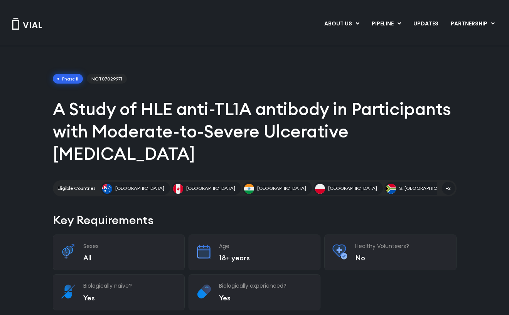 The image size is (509, 315). What do you see at coordinates (402, 246) in the screenshot?
I see `h3: Healthy Volunteers?` at bounding box center [402, 246].